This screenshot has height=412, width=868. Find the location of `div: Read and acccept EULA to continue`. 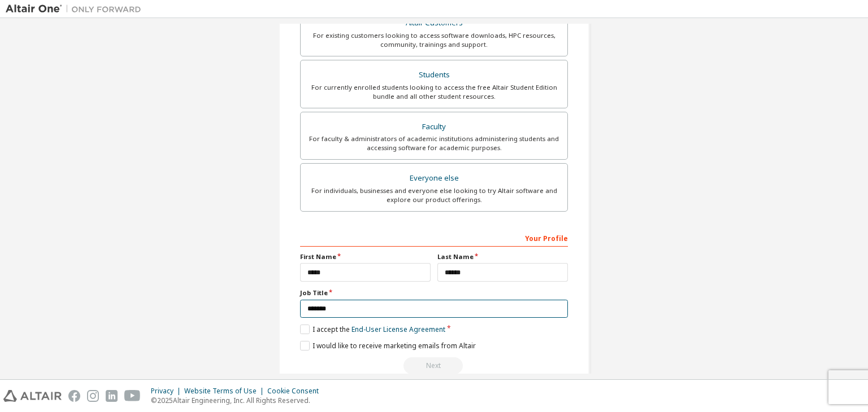

div: Read and acccept EULA to continue is located at coordinates (434, 366).